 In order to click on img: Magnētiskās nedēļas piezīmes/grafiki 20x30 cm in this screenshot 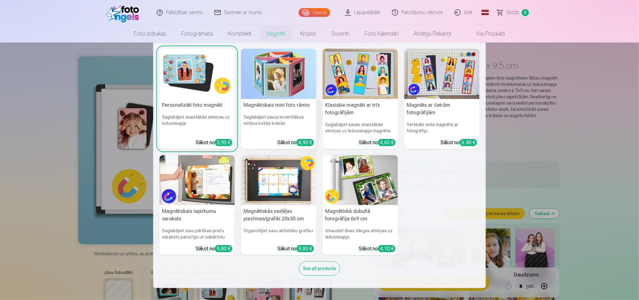, I will do `click(279, 180)`.